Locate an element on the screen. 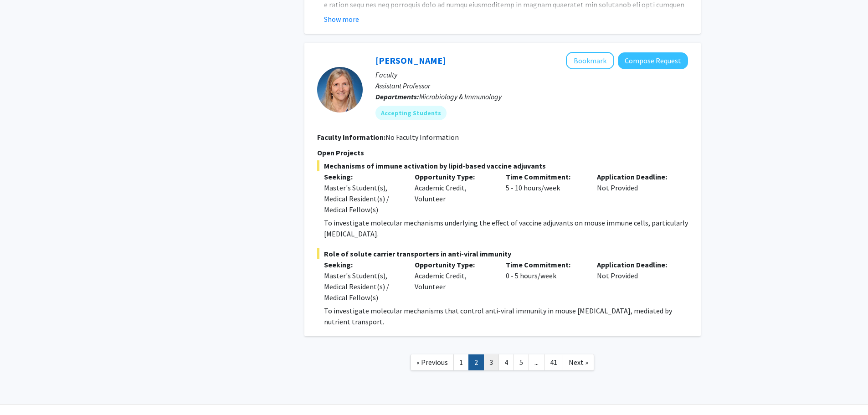  span: Microbiology & Immunology is located at coordinates (460, 97).